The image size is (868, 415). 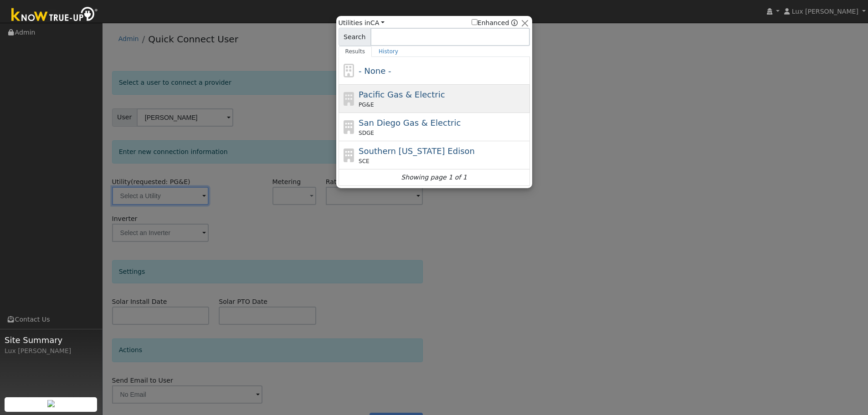 What do you see at coordinates (434, 178) in the screenshot?
I see `i: Showing page 1 of 1` at bounding box center [434, 178].